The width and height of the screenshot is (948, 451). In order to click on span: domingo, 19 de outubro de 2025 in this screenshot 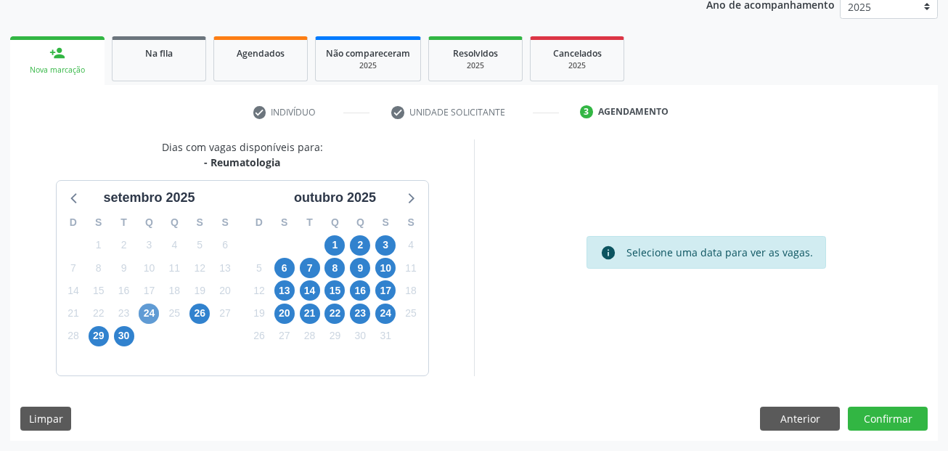, I will do `click(259, 314)`.